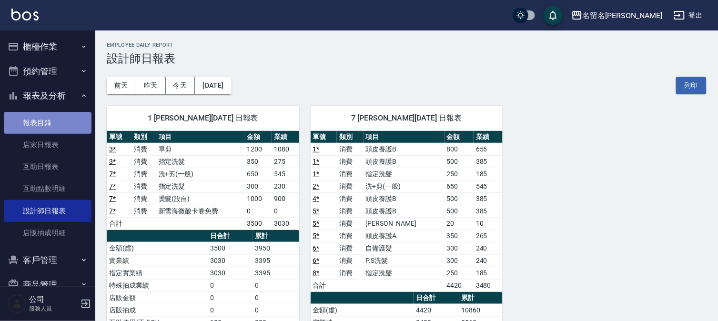 The height and width of the screenshot is (321, 718). Describe the element at coordinates (258, 174) in the screenshot. I see `td: 650` at that location.